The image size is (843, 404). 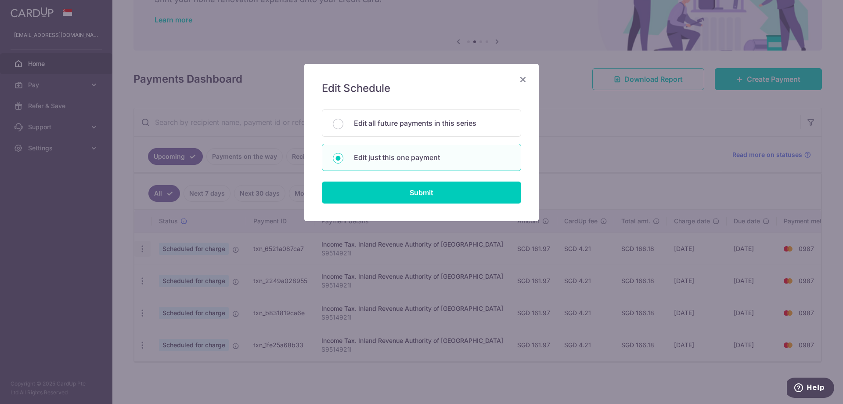 What do you see at coordinates (422, 88) in the screenshot?
I see `h5: Edit Schedule` at bounding box center [422, 88].